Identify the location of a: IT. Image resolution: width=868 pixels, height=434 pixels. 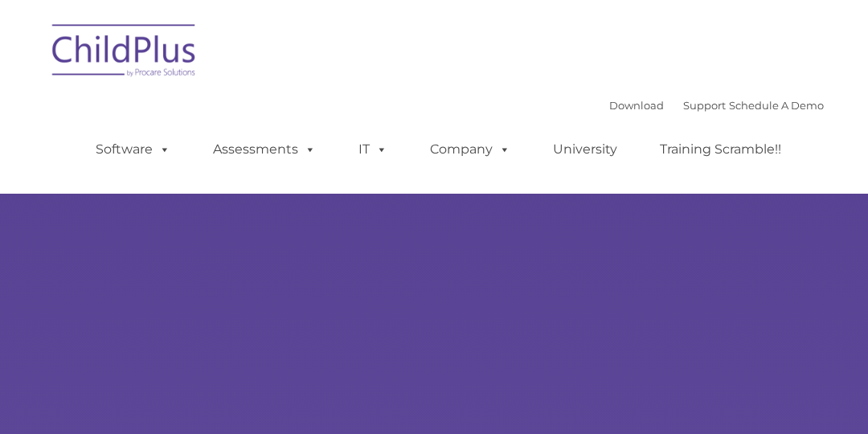
(373, 149).